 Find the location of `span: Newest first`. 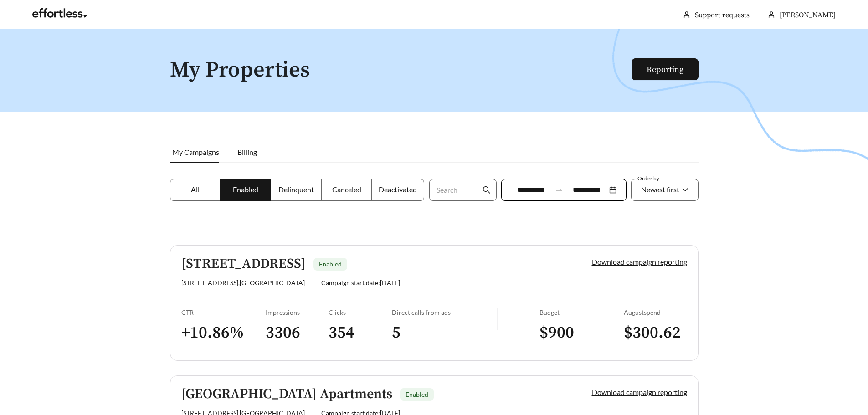

span: Newest first is located at coordinates (660, 189).